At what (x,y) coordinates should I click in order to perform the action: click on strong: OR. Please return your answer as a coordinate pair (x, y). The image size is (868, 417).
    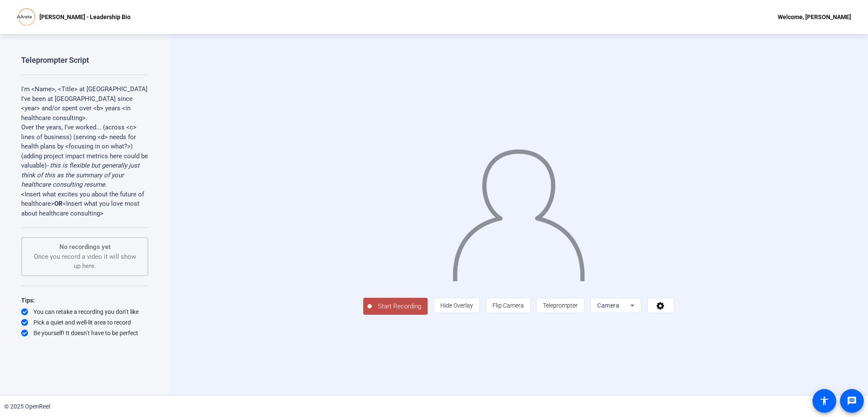
    Looking at the image, I should click on (58, 203).